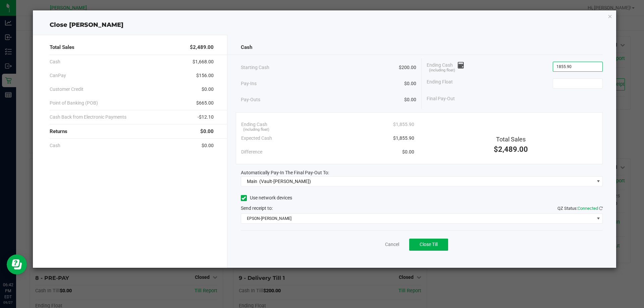 Image resolution: width=644 pixels, height=308 pixels. I want to click on span: Main, so click(252, 181).